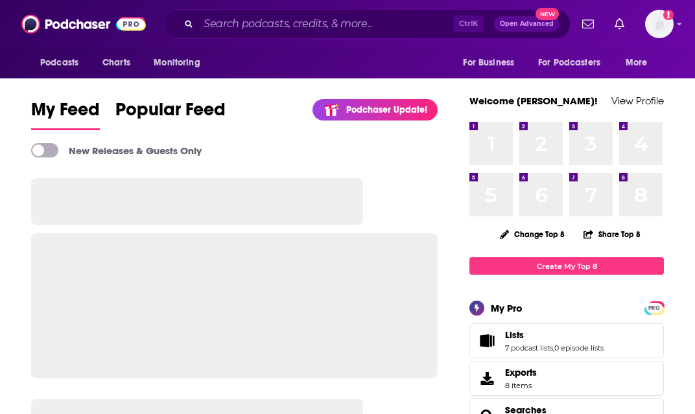  Describe the element at coordinates (659, 24) in the screenshot. I see `span: Logged in as kkneafsey` at that location.